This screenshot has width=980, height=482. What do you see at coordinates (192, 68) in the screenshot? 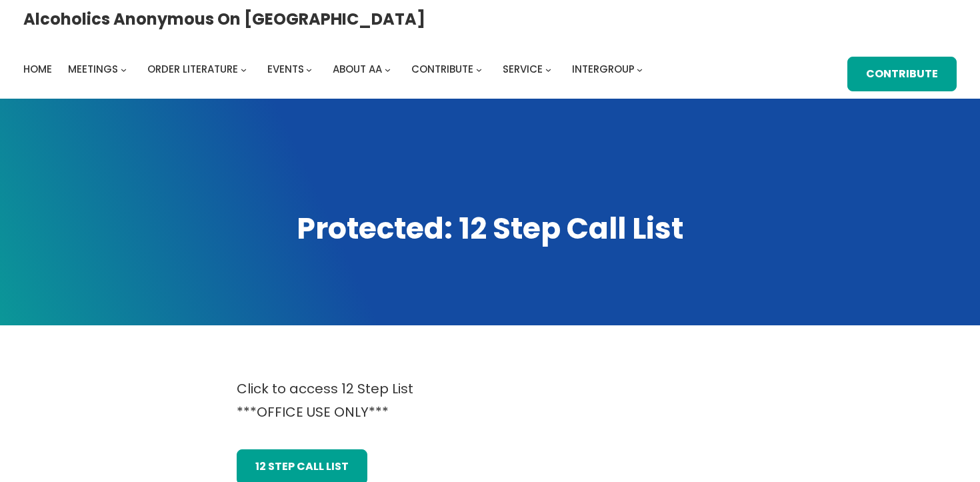
I see `span: Order Literature` at bounding box center [192, 68].